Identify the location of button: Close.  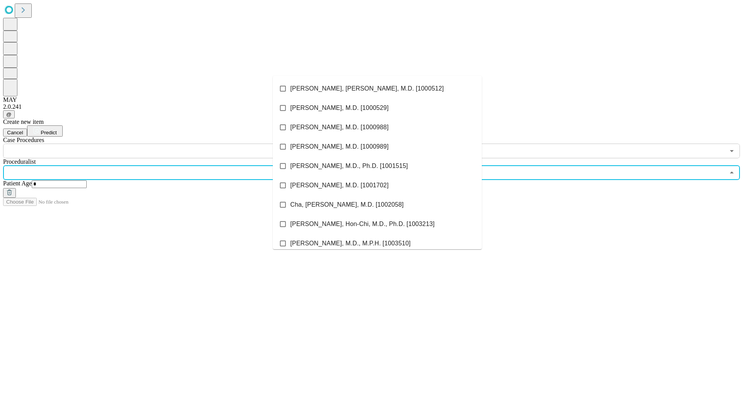
(731, 172).